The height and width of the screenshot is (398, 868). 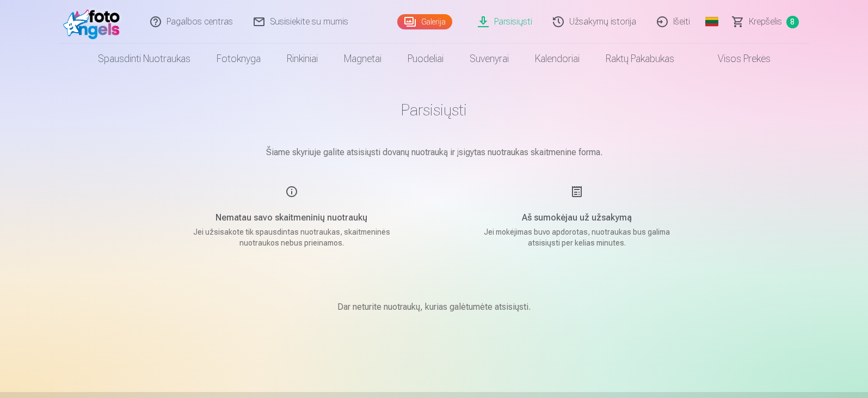 What do you see at coordinates (735, 58) in the screenshot?
I see `a: Visos prekės` at bounding box center [735, 58].